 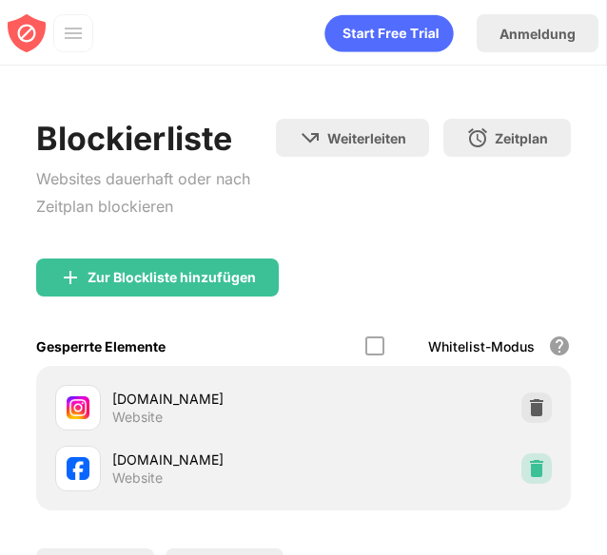 What do you see at coordinates (366, 138) in the screenshot?
I see `div: Weiterleiten` at bounding box center [366, 138].